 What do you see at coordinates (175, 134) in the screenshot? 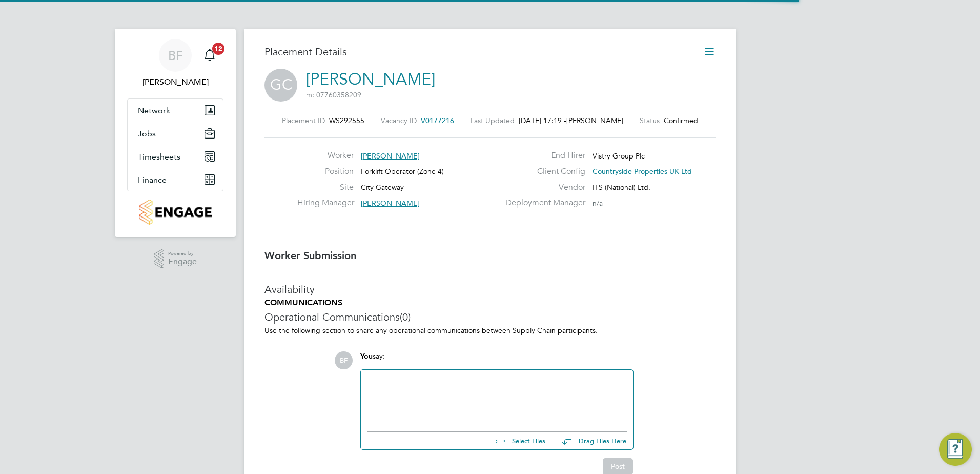
I see `button: Jobs` at bounding box center [175, 134].